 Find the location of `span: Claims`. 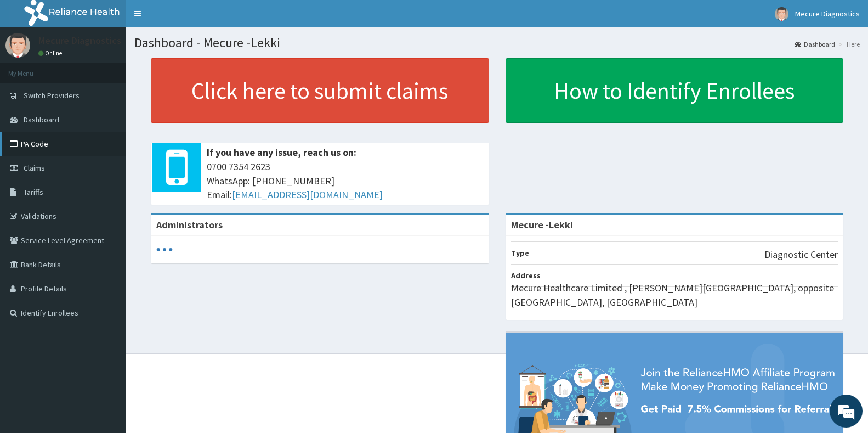

span: Claims is located at coordinates (34, 168).